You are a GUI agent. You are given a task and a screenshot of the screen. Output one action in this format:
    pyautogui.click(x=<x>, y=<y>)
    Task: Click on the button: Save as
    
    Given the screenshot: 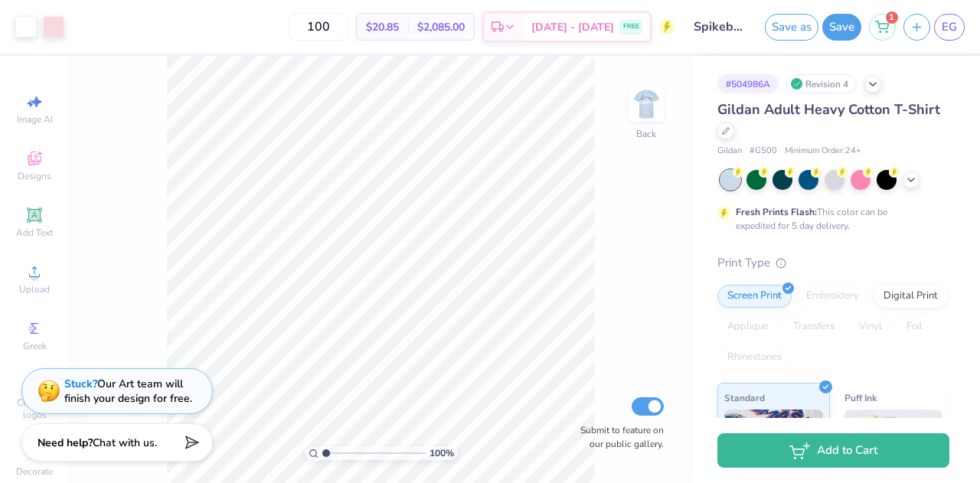 What is the action you would take?
    pyautogui.click(x=791, y=27)
    